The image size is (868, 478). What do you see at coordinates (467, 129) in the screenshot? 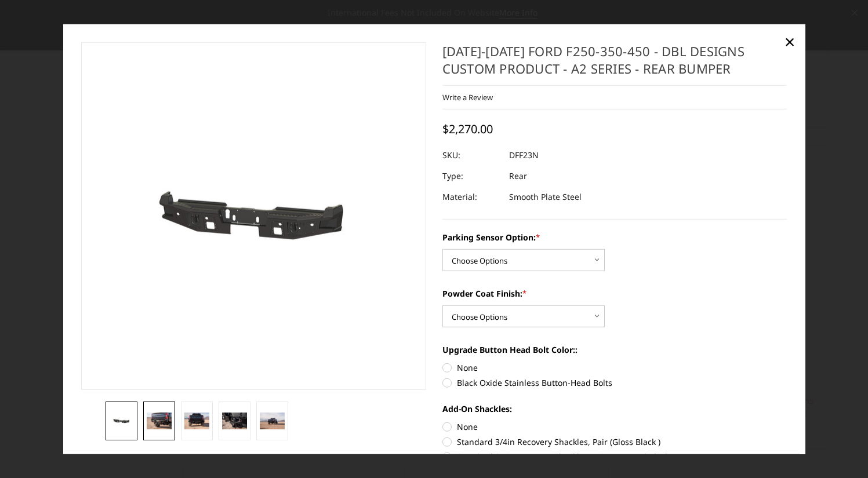
I see `span: $2,270.00` at bounding box center [467, 129].